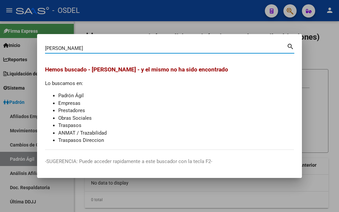  Describe the element at coordinates (170, 105) in the screenshot. I see `div: Lo buscamos en:` at that location.